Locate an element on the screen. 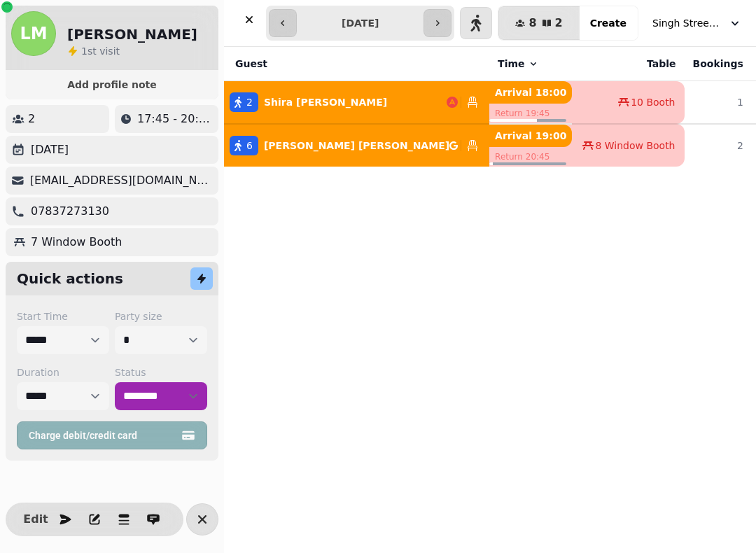 The height and width of the screenshot is (553, 756). td: 2 is located at coordinates (718, 145).